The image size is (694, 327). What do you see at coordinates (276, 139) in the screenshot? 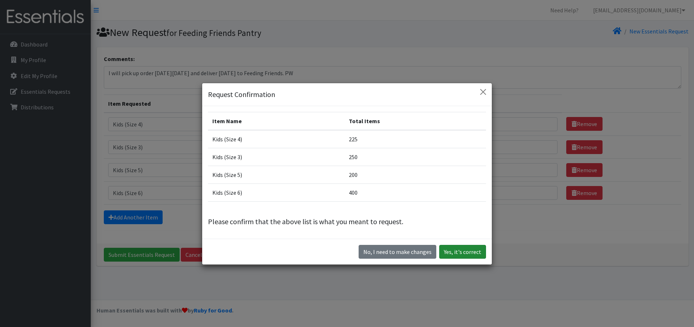
I see `td: Kids (Size 4)` at bounding box center [276, 139].